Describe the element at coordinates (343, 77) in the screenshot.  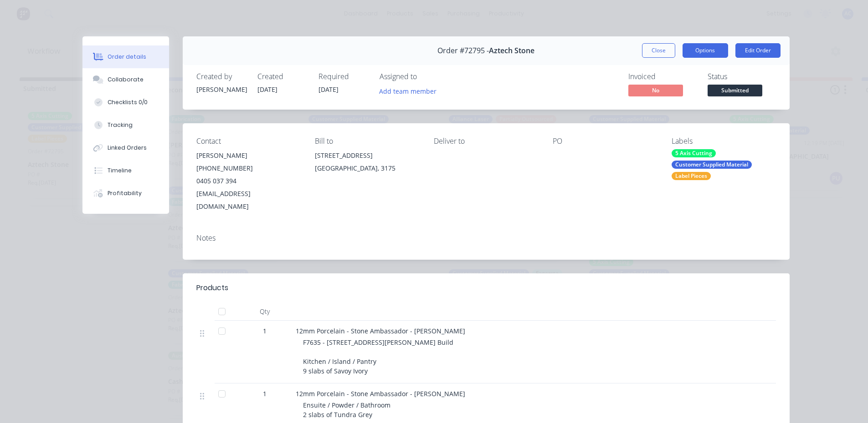
I see `div: Required` at that location.